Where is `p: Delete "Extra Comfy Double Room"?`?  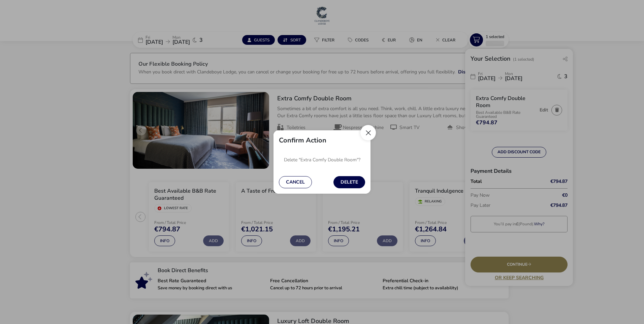
p: Delete "Extra Comfy Double Room"? is located at coordinates (322, 160).